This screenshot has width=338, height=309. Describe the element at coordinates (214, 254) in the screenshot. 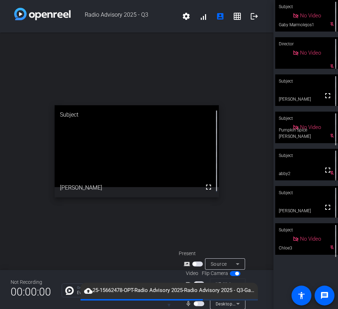

I see `div: Present` at that location.